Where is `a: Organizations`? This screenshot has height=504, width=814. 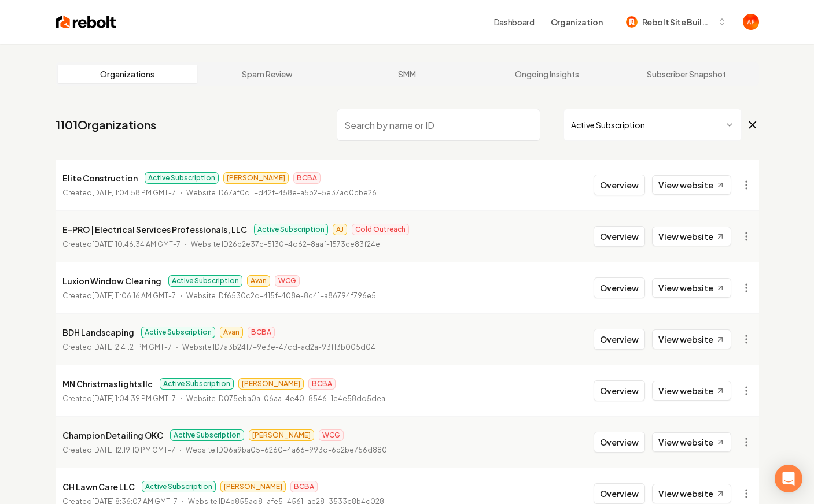
a: Organizations is located at coordinates (128, 74).